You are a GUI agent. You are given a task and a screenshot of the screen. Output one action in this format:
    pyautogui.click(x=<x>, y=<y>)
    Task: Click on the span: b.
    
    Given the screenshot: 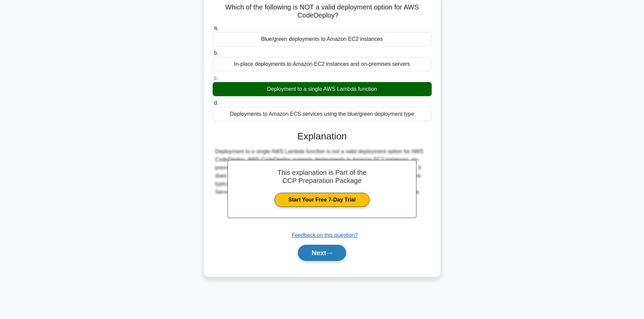 What is the action you would take?
    pyautogui.click(x=216, y=52)
    